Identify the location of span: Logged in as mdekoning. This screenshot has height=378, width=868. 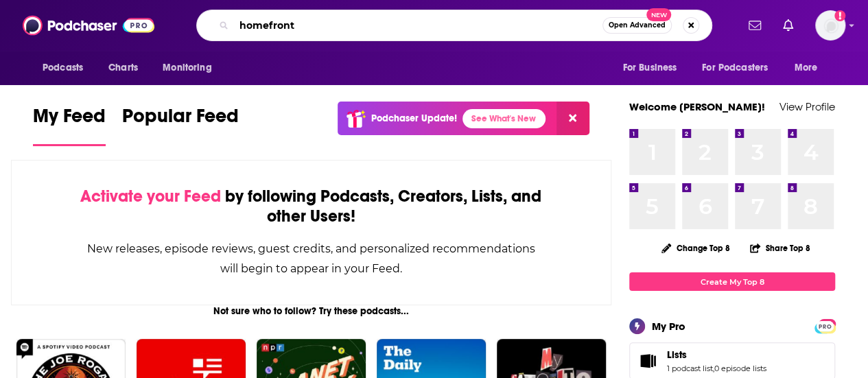
(830, 25).